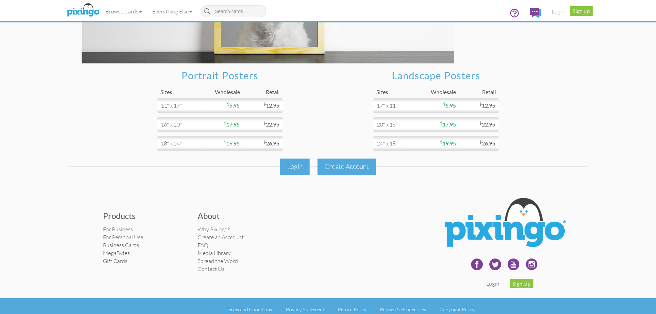 Image resolution: width=656 pixels, height=314 pixels. Describe the element at coordinates (513, 264) in the screenshot. I see `img: youtube-240.png` at that location.